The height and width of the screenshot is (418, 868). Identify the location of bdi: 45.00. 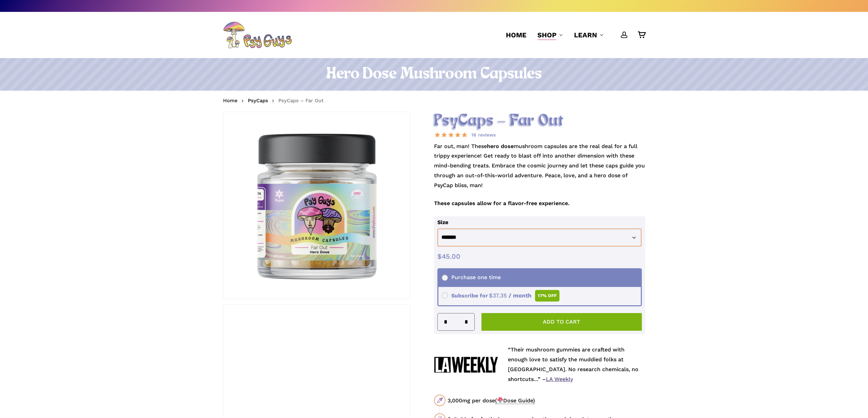
(449, 256).